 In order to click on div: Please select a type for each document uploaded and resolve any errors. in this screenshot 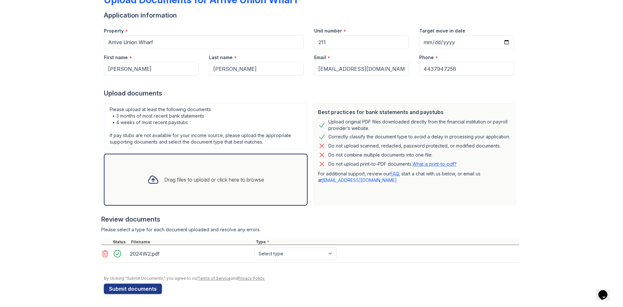, I will do `click(310, 229)`.